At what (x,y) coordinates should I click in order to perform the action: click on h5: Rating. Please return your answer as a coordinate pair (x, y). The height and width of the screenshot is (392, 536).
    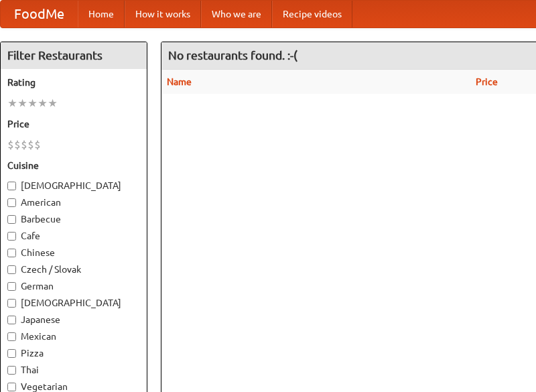
    Looking at the image, I should click on (74, 82).